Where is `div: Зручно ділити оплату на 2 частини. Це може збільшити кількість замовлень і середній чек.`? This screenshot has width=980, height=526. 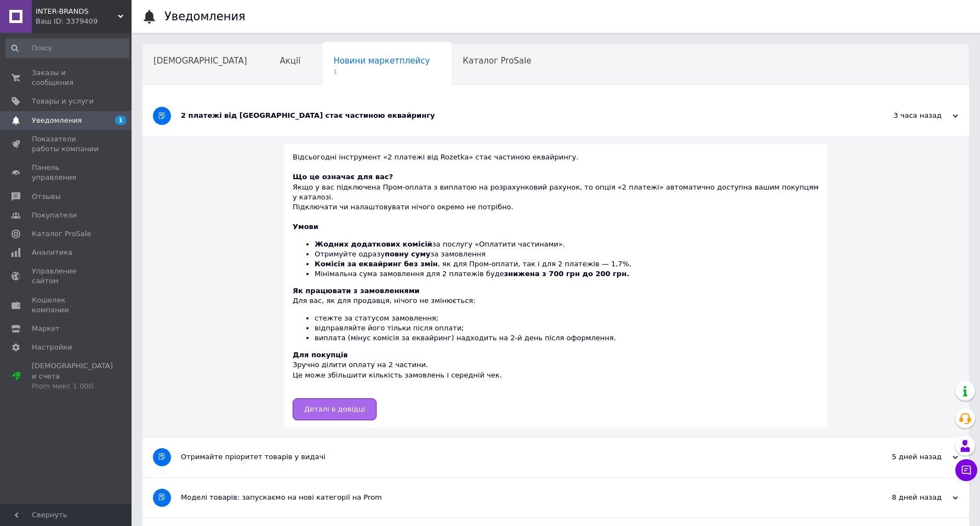
div: Зручно ділити оплату на 2 частини. Це може збільшити кількість замовлень і середній чек. is located at coordinates (556, 370).